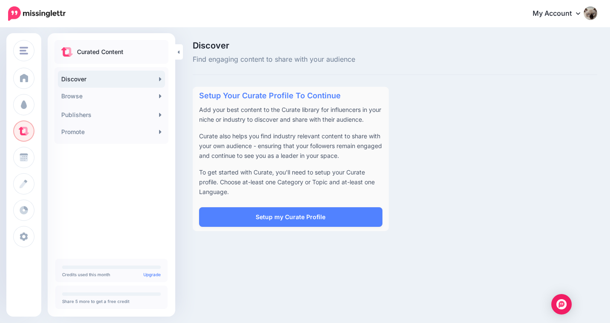 Image resolution: width=610 pixels, height=323 pixels. I want to click on img: Missinglettr, so click(37, 14).